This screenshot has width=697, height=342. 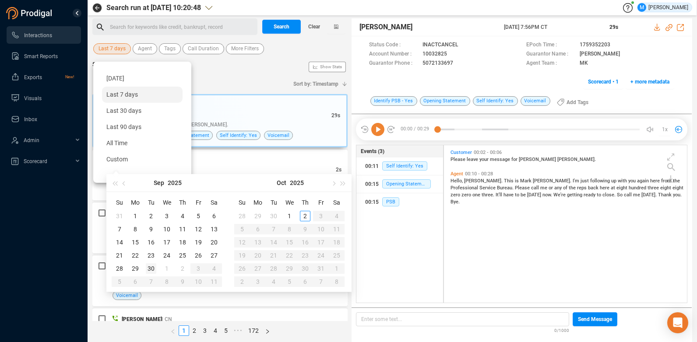 I want to click on td: 2025-09-28, so click(x=120, y=269).